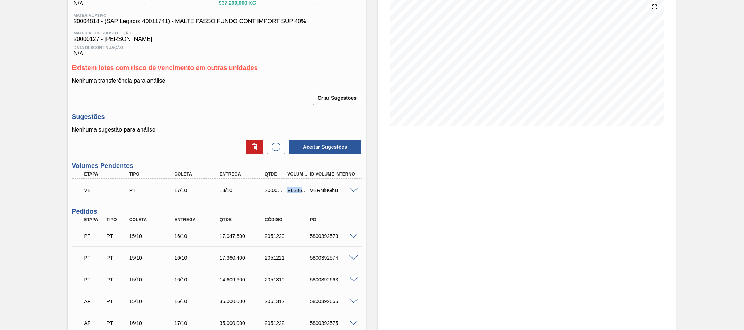 This screenshot has width=744, height=330. Describe the element at coordinates (217, 166) in the screenshot. I see `h3: Volumes Pendentes` at that location.